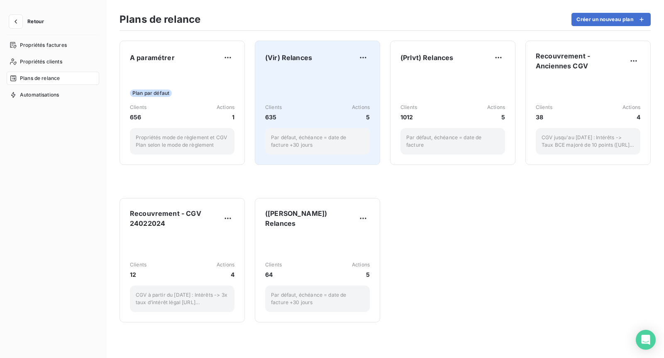 The image size is (664, 358). Describe the element at coordinates (611, 19) in the screenshot. I see `button: Créer un nouveau plan` at that location.